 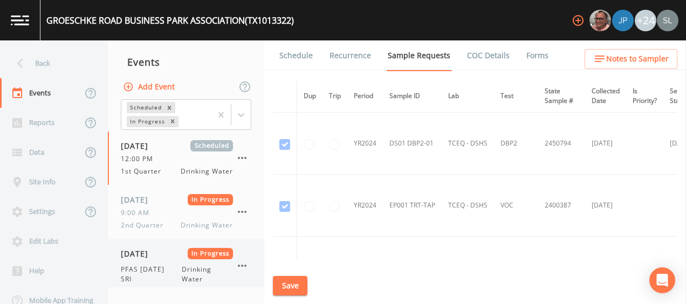 I want to click on div: In Progress, so click(x=147, y=121).